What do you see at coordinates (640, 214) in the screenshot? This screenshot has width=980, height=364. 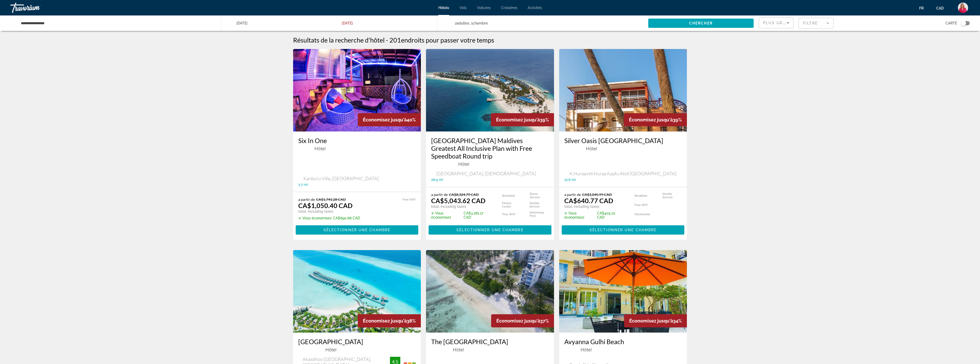 I see `li: Kitchenette` at bounding box center [640, 214].